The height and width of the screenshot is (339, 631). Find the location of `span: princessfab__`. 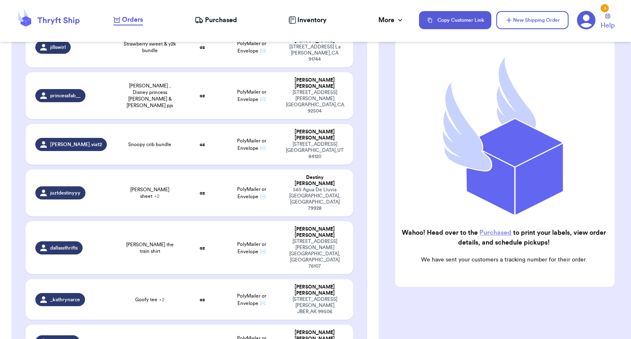

span: princessfab__ is located at coordinates (65, 96).